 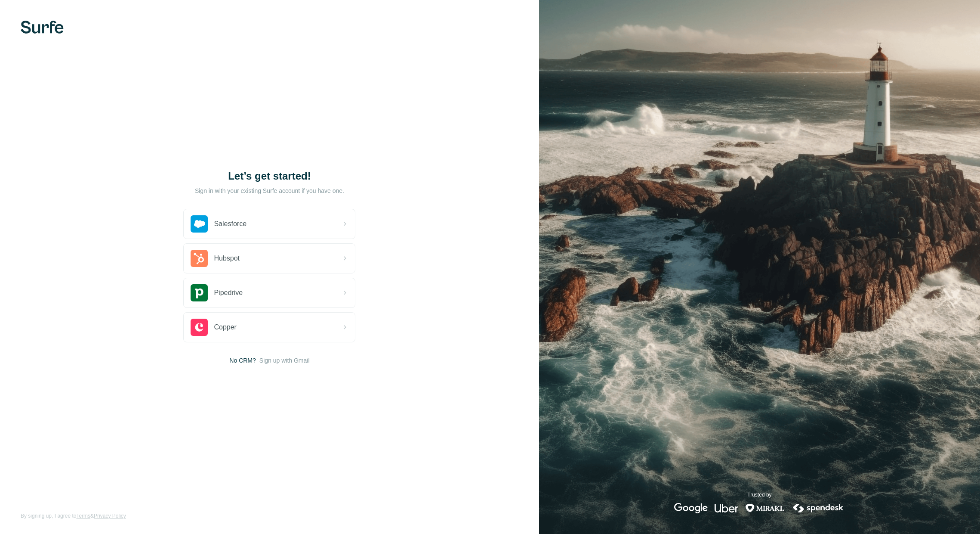 What do you see at coordinates (230, 224) in the screenshot?
I see `span: Salesforce` at bounding box center [230, 224].